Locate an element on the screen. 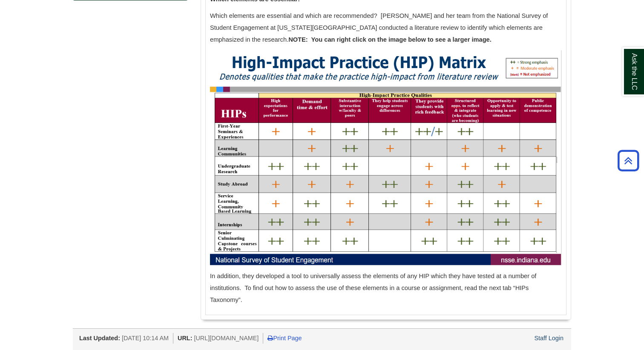  span: URL: is located at coordinates (185, 338).